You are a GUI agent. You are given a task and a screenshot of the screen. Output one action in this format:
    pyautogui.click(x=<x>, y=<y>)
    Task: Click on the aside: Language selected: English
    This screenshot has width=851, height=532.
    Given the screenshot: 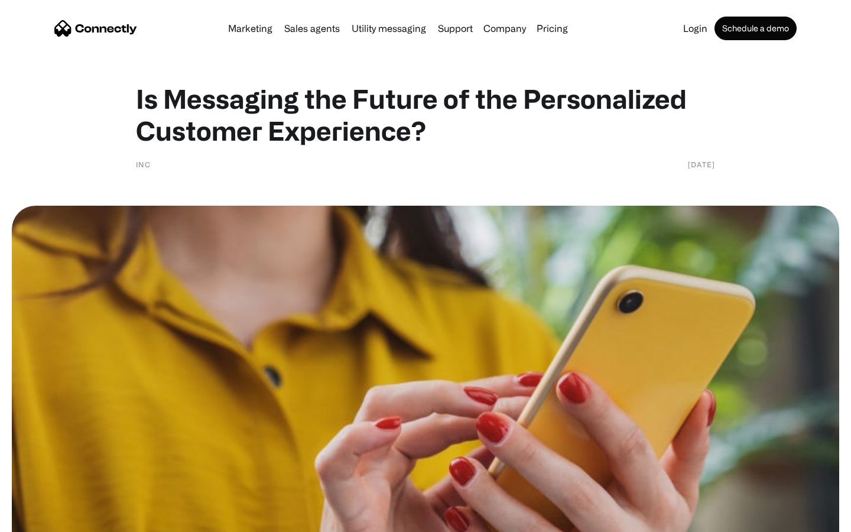 What is the action you would take?
    pyautogui.click(x=41, y=520)
    